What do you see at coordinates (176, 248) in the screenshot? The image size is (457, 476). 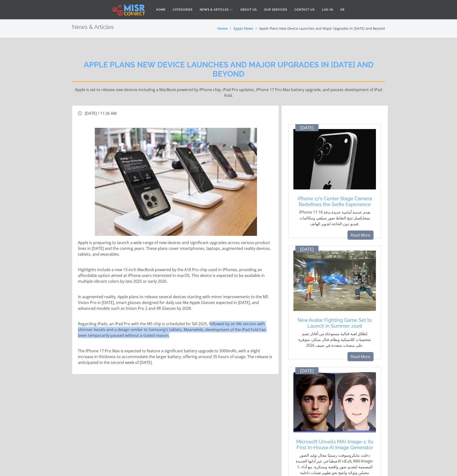 I see `p: Apple is preparing to launch a wide range of new devices and significant upgrades across various ...` at bounding box center [176, 248].